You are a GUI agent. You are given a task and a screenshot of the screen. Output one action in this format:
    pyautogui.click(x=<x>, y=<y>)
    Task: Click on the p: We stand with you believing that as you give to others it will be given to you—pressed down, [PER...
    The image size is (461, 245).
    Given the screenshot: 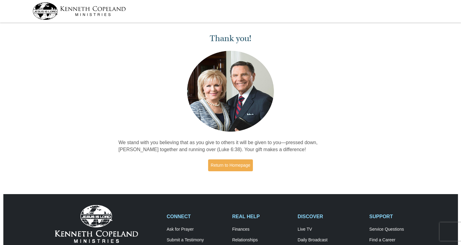 What is the action you would take?
    pyautogui.click(x=231, y=146)
    